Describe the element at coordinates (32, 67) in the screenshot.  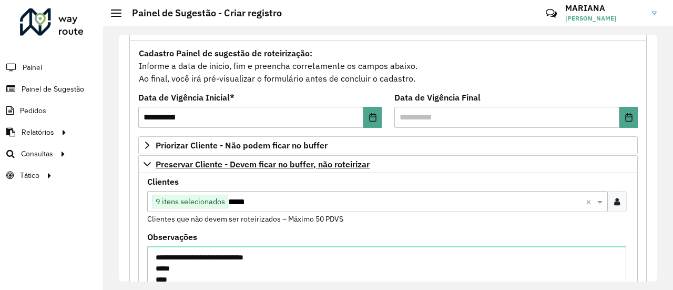
I see `span: Painel` at that location.